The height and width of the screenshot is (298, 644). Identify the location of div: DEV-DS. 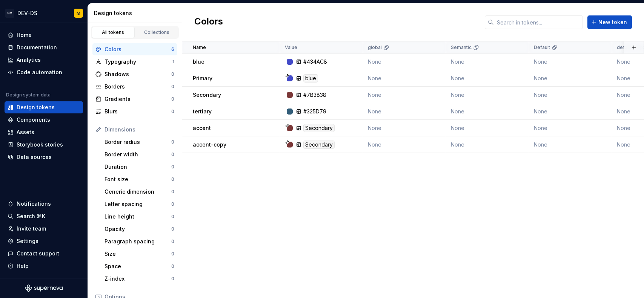
(27, 13).